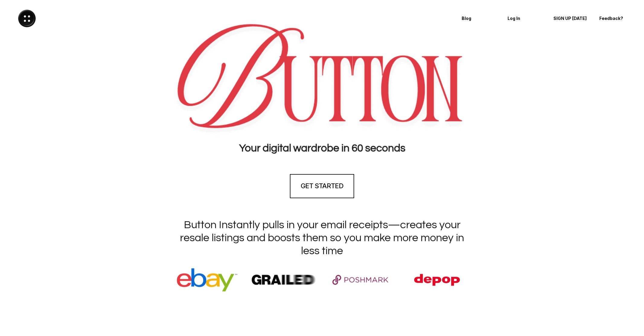  Describe the element at coordinates (479, 19) in the screenshot. I see `a: Blog` at that location.